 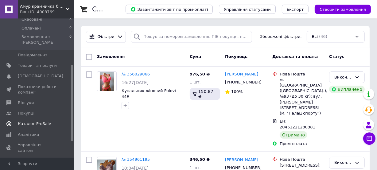 What do you see at coordinates (195, 56) in the screenshot?
I see `span: Cума` at bounding box center [195, 56].